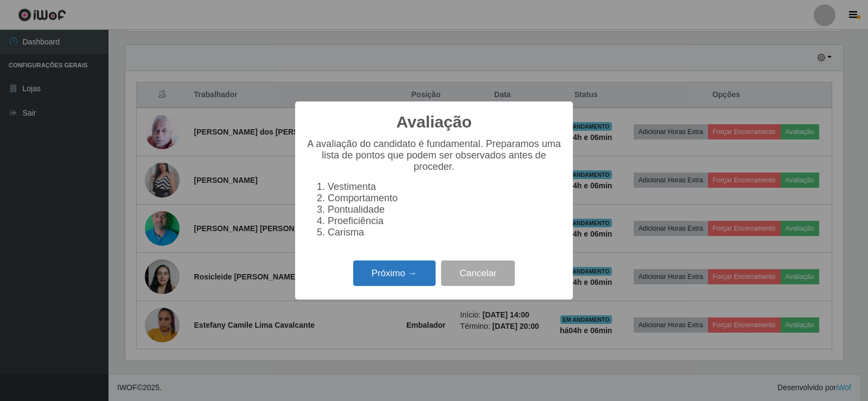 The height and width of the screenshot is (401, 868). What do you see at coordinates (434, 155) in the screenshot?
I see `p: A avaliação do candidato é fundamental. Preparamos uma lista de pontos que podem ser observados a...` at bounding box center [434, 155].